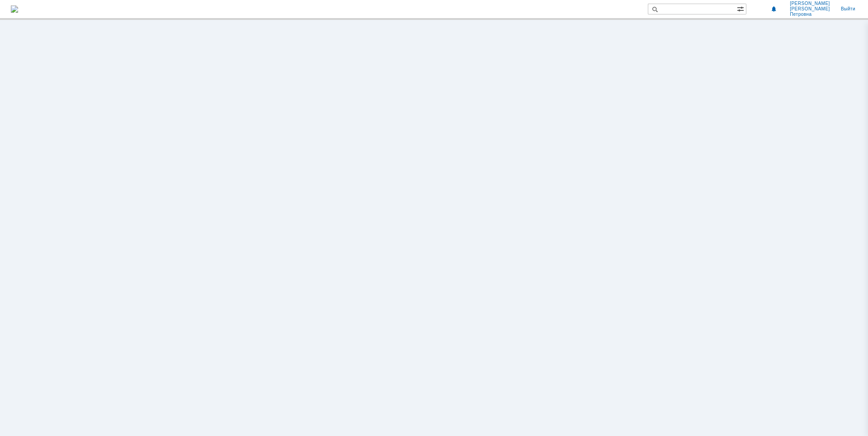 Image resolution: width=868 pixels, height=436 pixels. Describe the element at coordinates (15, 9) in the screenshot. I see `img: logo` at that location.